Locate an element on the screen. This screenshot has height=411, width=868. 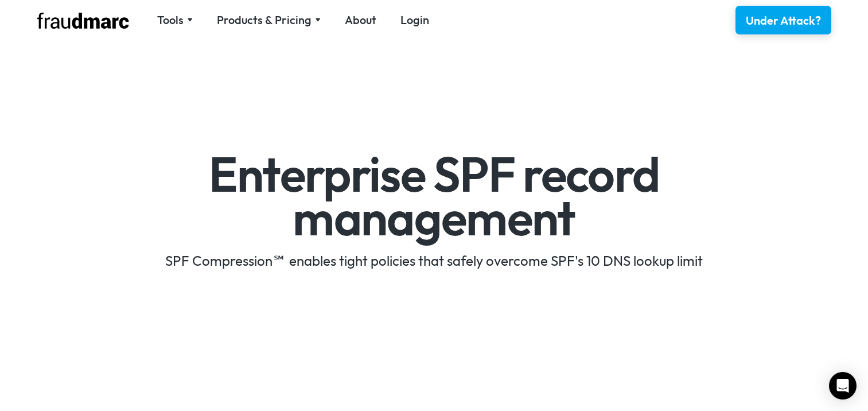
div: SPF Compression℠ enables tight policies that safely overcome SPF's 10 DNS lookup limit is located at coordinates (434, 260).